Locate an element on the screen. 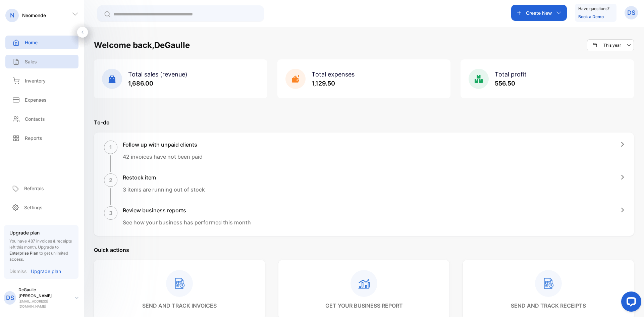  p: send and track receipts is located at coordinates (548, 305).